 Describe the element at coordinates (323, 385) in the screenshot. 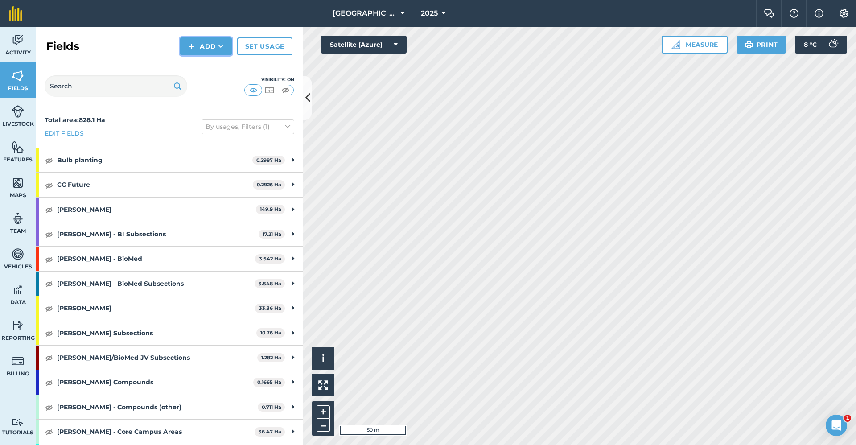

I see `img: Four arrows, one pointing top left, one top right, one bottom right and the last bottom left` at that location.